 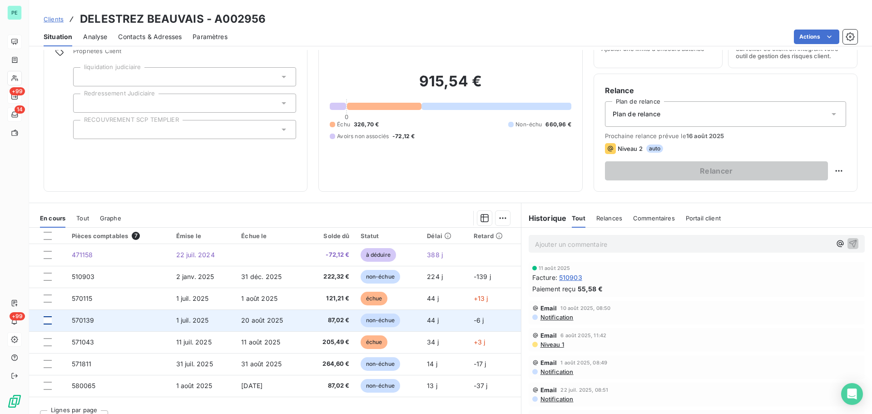 What do you see at coordinates (194, 342) in the screenshot?
I see `span: 11 juil. 2025` at bounding box center [194, 342].